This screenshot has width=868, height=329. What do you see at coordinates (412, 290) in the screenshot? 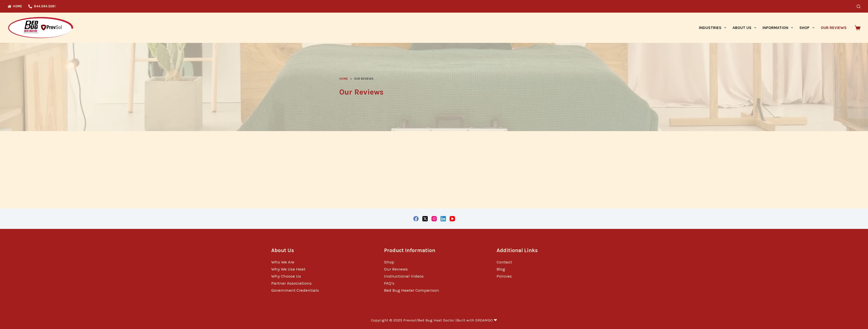
I see `a: Bed Bug Heater Comparison` at bounding box center [412, 290].